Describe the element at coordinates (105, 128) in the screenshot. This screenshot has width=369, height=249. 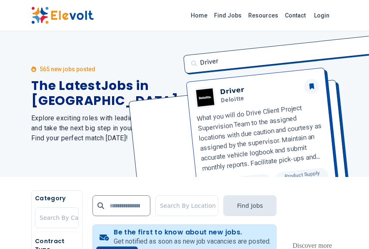
I see `h2: Explore exciting roles with leading companies and take the next big step in your career. Find you...` at that location.